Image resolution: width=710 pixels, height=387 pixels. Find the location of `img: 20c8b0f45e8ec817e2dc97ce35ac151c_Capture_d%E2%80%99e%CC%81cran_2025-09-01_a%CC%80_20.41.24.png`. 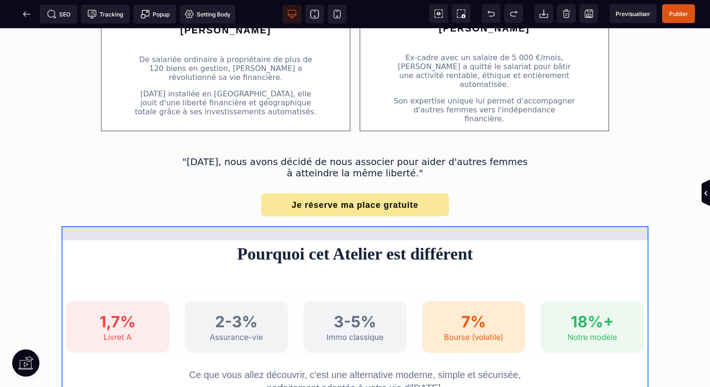

img: 20c8b0f45e8ec817e2dc97ce35ac151c_Capture_d%E2%80%99e%CC%81cran_2025-09-01_a%CC%80_20.41.24.png is located at coordinates (355, 296).